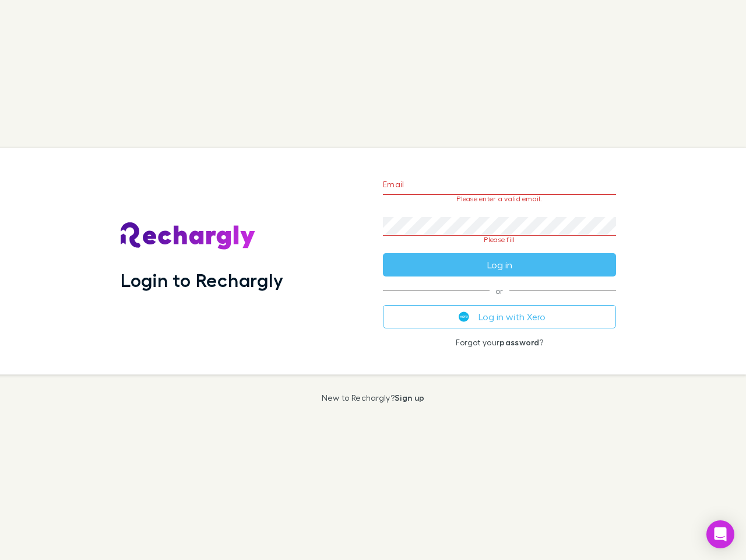  I want to click on p: Please fill, so click(500, 240).